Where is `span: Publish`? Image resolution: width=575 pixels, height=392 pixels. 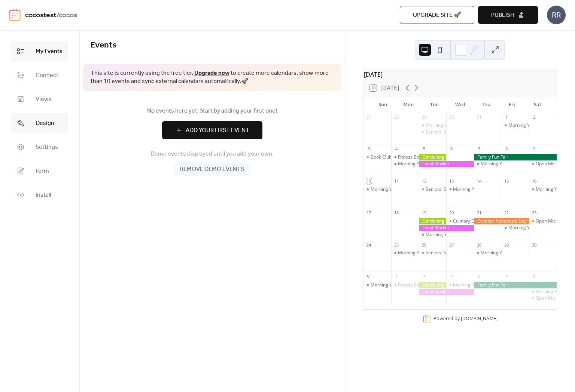 span: Publish is located at coordinates (503, 15).